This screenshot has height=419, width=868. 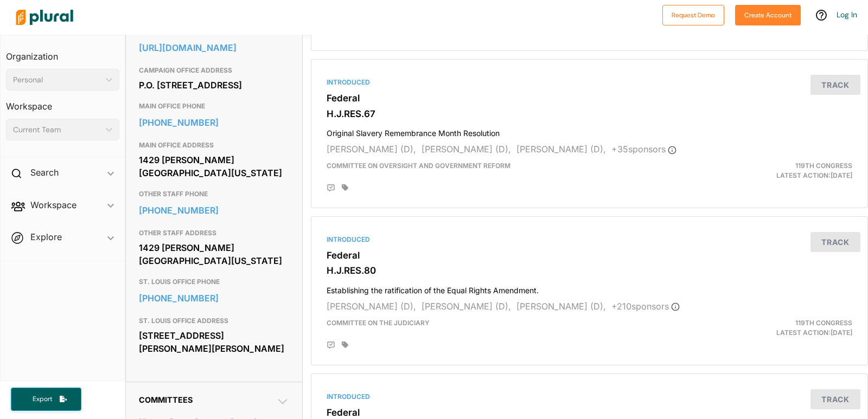 I want to click on span: Committee on Oversight and Government Reform, so click(x=418, y=166).